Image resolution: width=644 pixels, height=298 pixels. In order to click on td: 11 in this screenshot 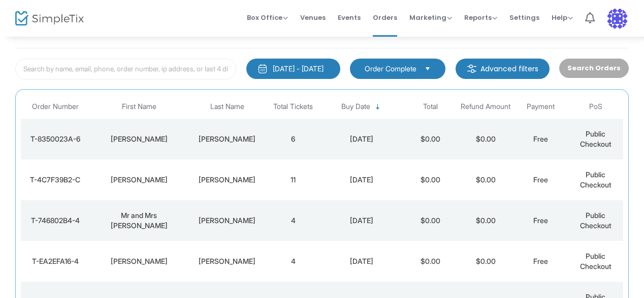, I will do `click(293, 179)`.